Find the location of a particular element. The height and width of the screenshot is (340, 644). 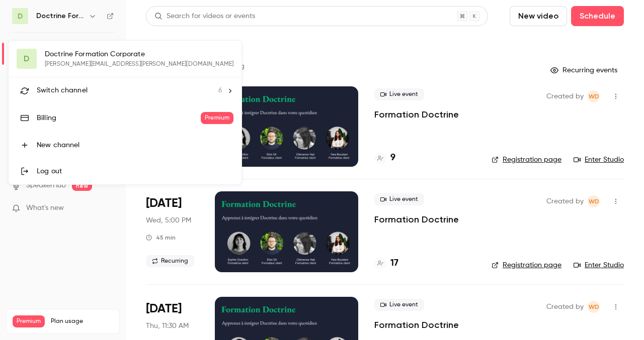

span: Premium is located at coordinates (217, 118).